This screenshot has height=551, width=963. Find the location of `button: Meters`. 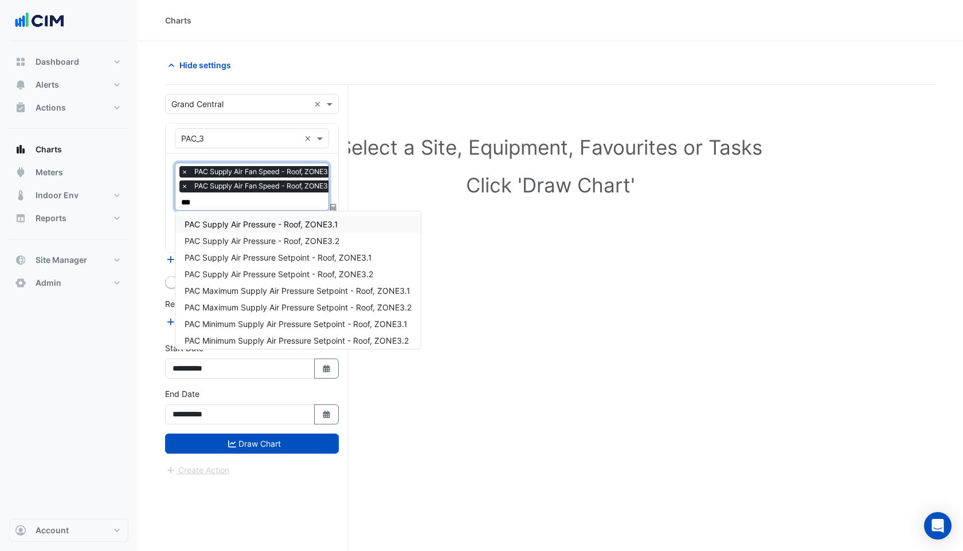

button: Meters is located at coordinates (69, 173).